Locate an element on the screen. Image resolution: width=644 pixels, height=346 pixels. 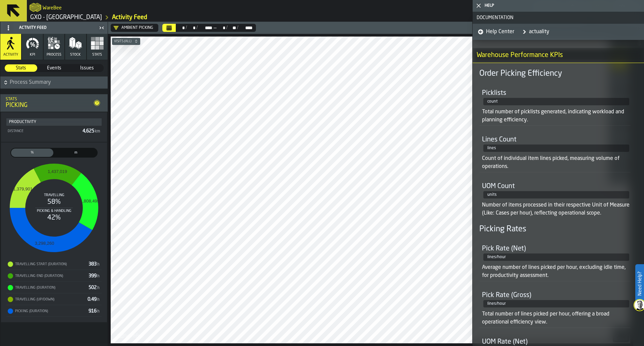
span: 502 is located at coordinates (94, 288).